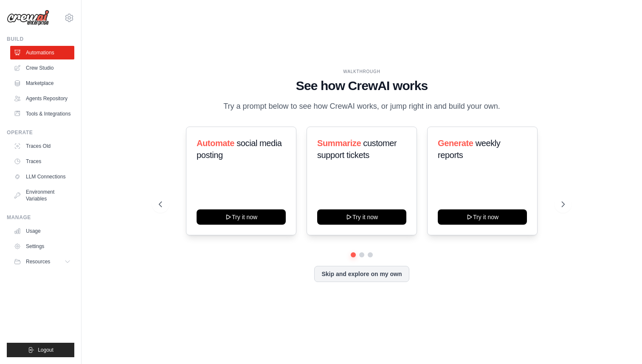 This screenshot has height=364, width=642. What do you see at coordinates (42, 52) in the screenshot?
I see `a: Automations` at bounding box center [42, 52].